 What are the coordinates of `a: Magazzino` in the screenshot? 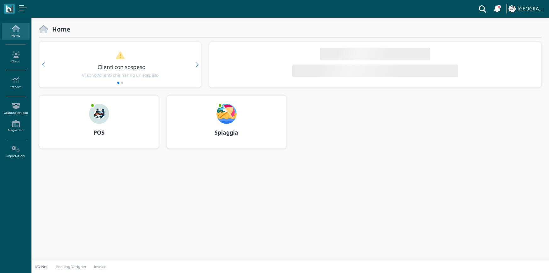 It's located at (15, 126).